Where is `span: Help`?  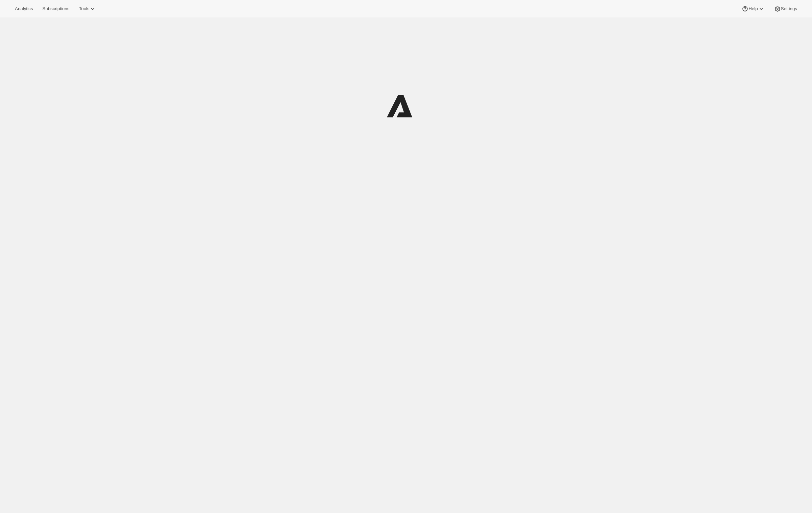
span: Help is located at coordinates (753, 9).